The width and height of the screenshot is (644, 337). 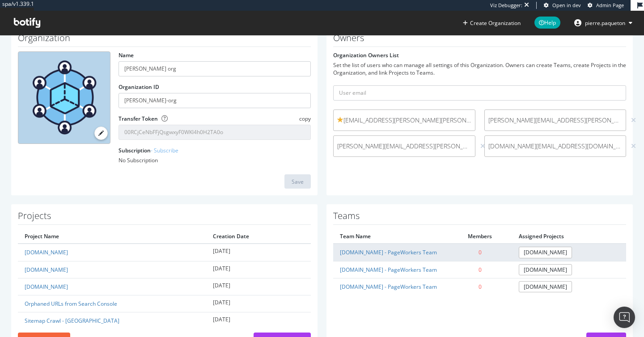 I want to click on label: Transfer Token, so click(x=138, y=119).